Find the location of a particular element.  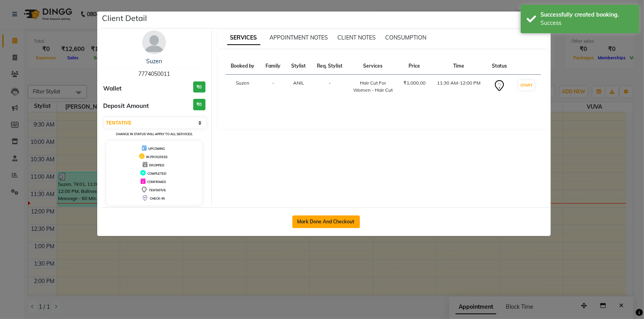

div: Successfully created booking. is located at coordinates (587, 14).